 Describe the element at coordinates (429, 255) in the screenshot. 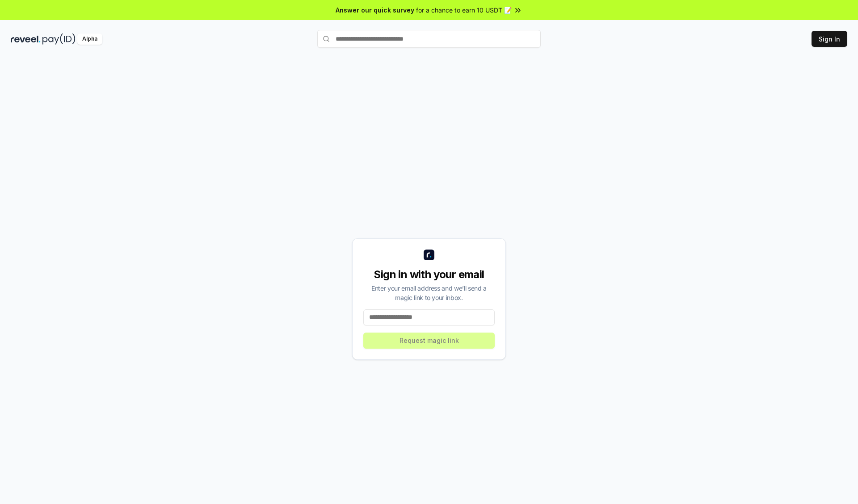

I see `img: logo_small` at that location.